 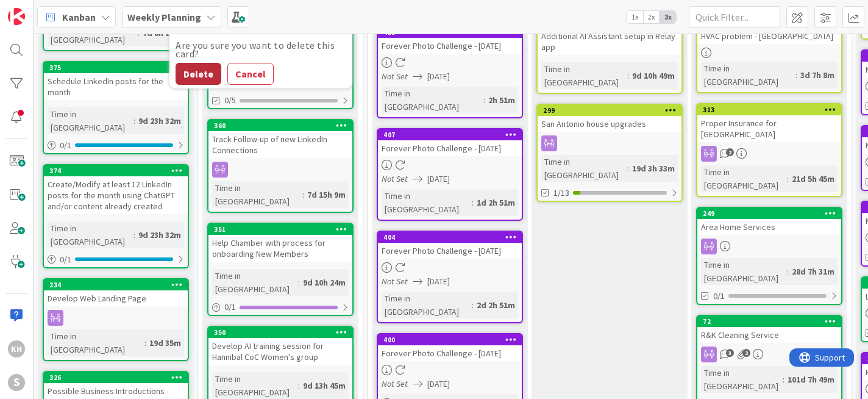 I want to click on div: 313, so click(x=769, y=110).